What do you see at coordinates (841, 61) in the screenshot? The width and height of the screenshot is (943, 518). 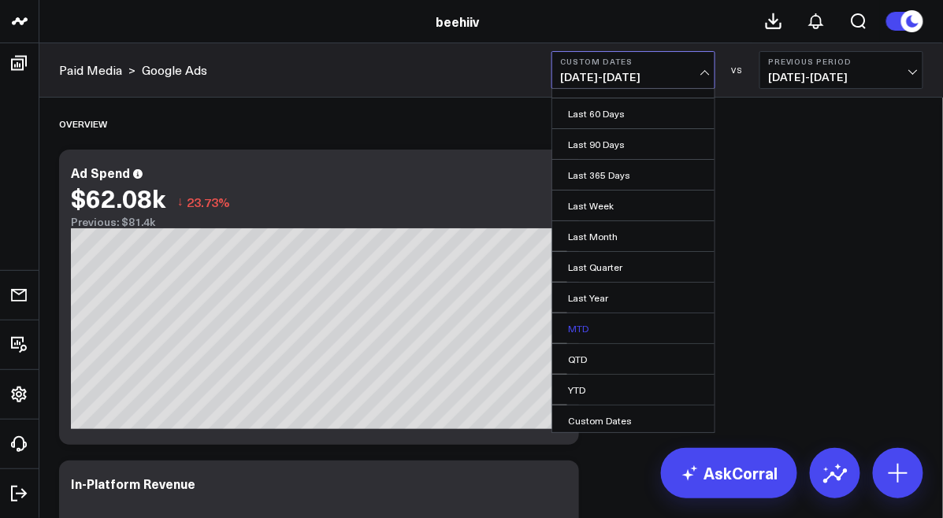 I see `b: Previous Period` at bounding box center [841, 61].